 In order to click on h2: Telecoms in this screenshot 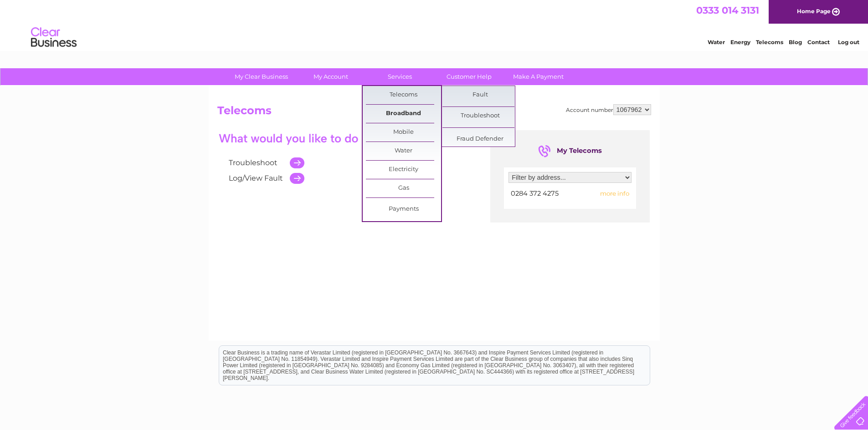, I will do `click(434, 113)`.